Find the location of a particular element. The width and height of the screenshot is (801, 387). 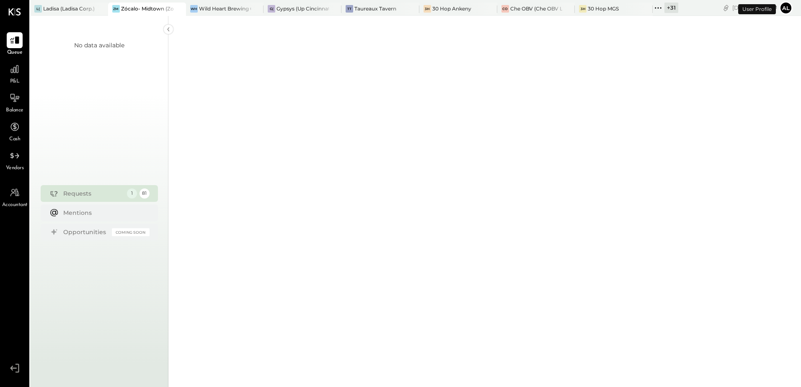

div: ZM is located at coordinates (116, 9).